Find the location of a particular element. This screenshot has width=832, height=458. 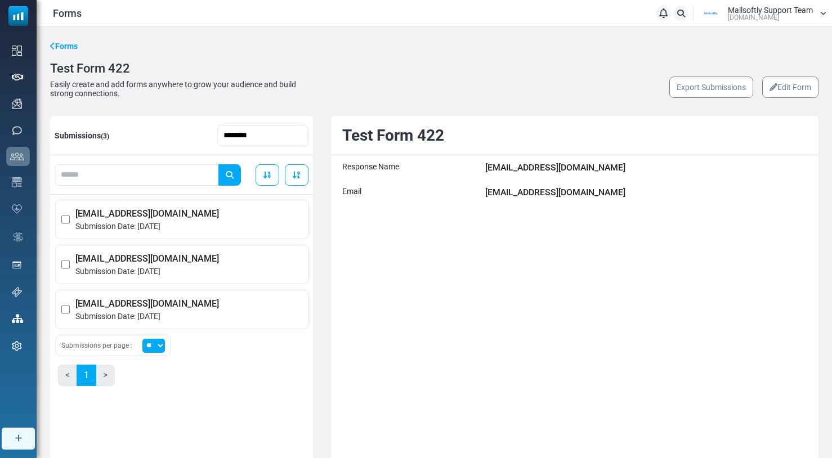

img: campaigns-icon.png is located at coordinates (17, 104).